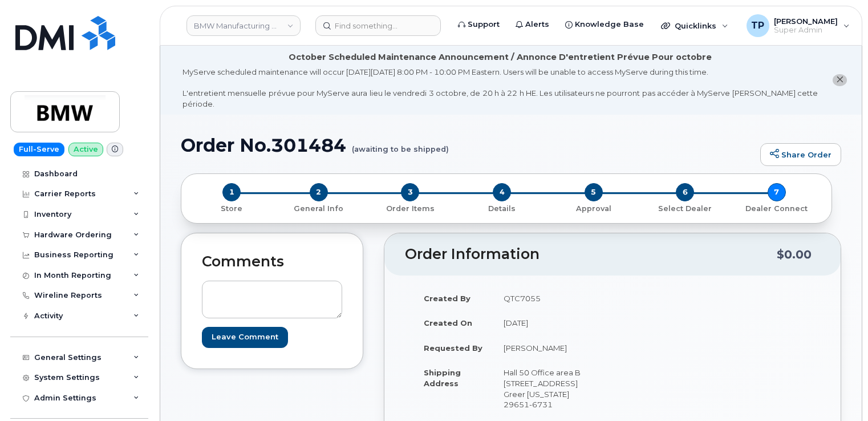 This screenshot has width=868, height=421. What do you see at coordinates (410, 209) in the screenshot?
I see `p: Order Items` at bounding box center [410, 209].